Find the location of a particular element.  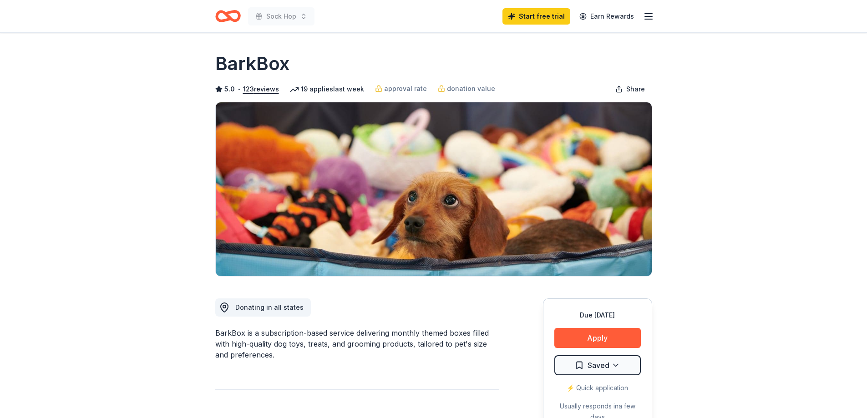

span: 5.0 is located at coordinates (229, 89).